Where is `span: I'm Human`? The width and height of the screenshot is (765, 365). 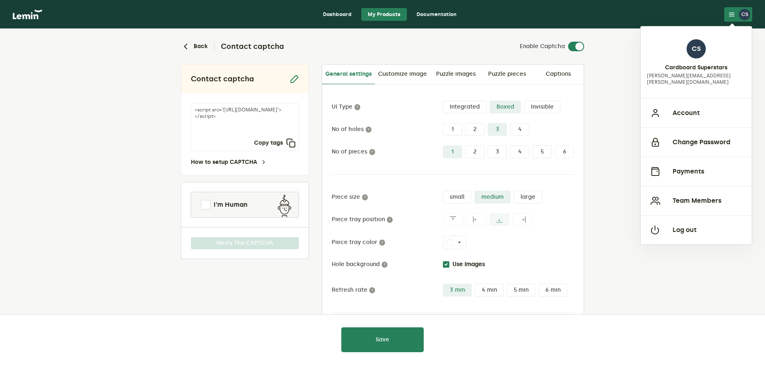
span: I'm Human is located at coordinates (231, 205).